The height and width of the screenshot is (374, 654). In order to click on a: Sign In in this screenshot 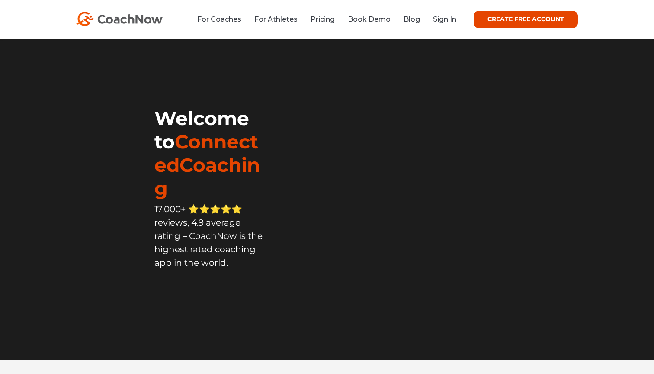, I will do `click(445, 19)`.